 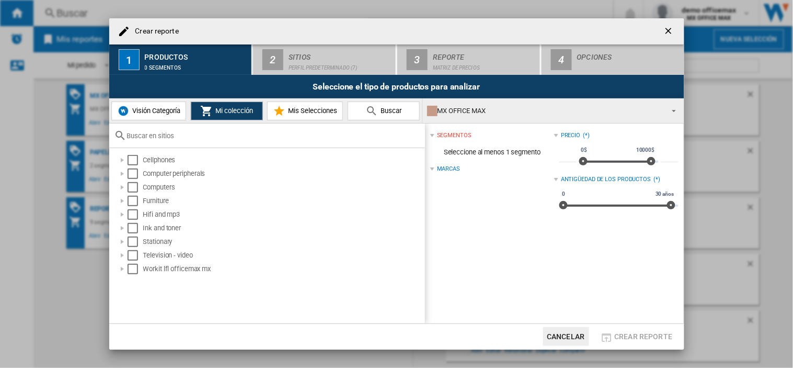 What do you see at coordinates (283, 255) in the screenshot?
I see `div: Television - video` at bounding box center [283, 255].